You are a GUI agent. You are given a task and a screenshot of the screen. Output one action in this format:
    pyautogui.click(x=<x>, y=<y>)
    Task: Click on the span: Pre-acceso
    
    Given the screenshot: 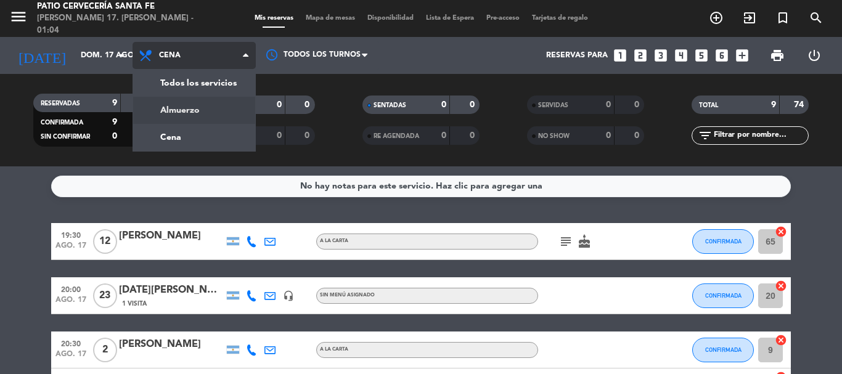 What is the action you would take?
    pyautogui.click(x=503, y=18)
    